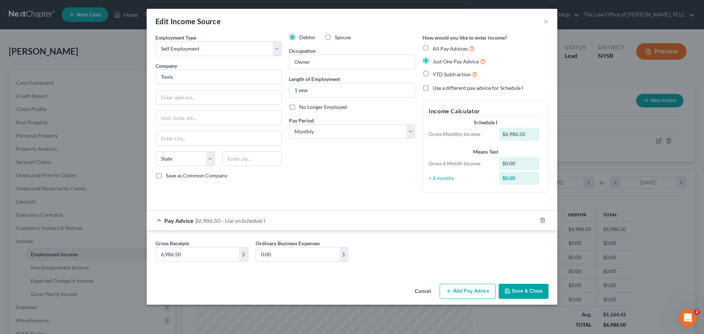 This screenshot has height=334, width=704. Describe the element at coordinates (188, 21) in the screenshot. I see `div: Edit Income Source` at that location.